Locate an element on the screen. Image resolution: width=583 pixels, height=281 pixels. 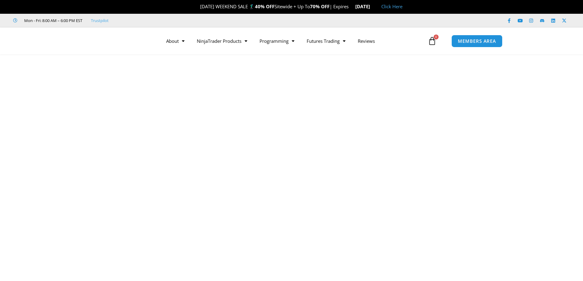
a: MEMBERS AREA is located at coordinates (477, 41).